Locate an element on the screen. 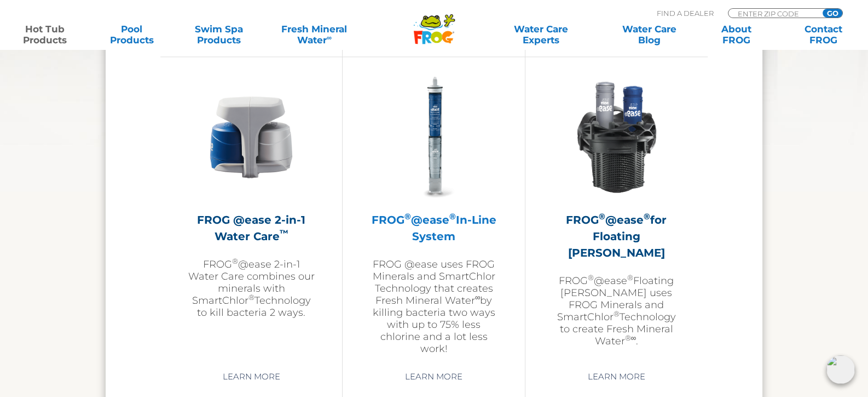 The image size is (868, 397). sup: ™ is located at coordinates (284, 232).